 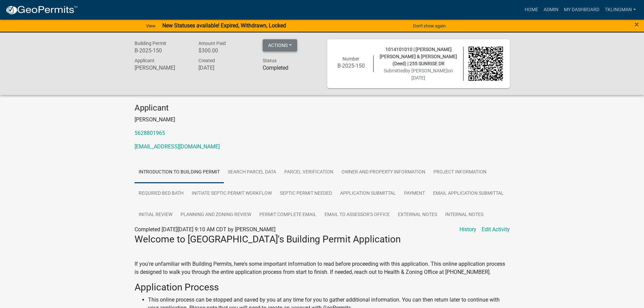 I want to click on a: Owner and Property Information, so click(x=383, y=172).